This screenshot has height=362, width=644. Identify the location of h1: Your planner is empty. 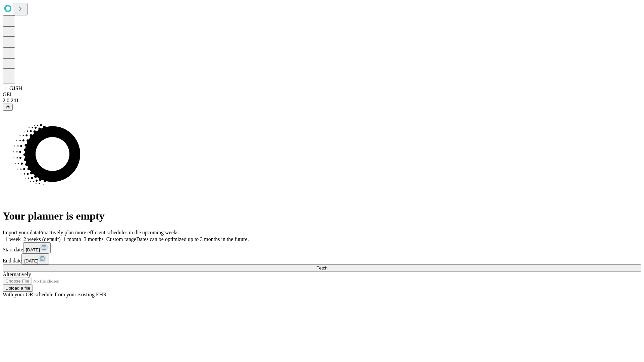
(322, 216).